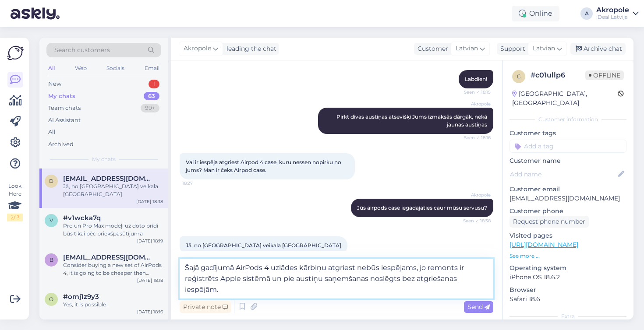 This screenshot has height=330, width=644. What do you see at coordinates (82, 218) in the screenshot?
I see `span: #v1wcka7q` at bounding box center [82, 218].